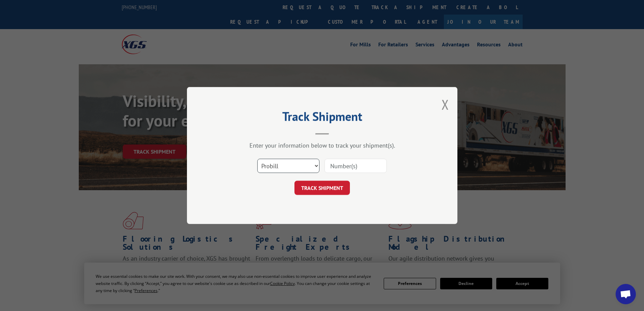  What do you see at coordinates (322, 145) in the screenshot?
I see `div: Enter your information below to track your shipment(s).` at bounding box center [322, 145].